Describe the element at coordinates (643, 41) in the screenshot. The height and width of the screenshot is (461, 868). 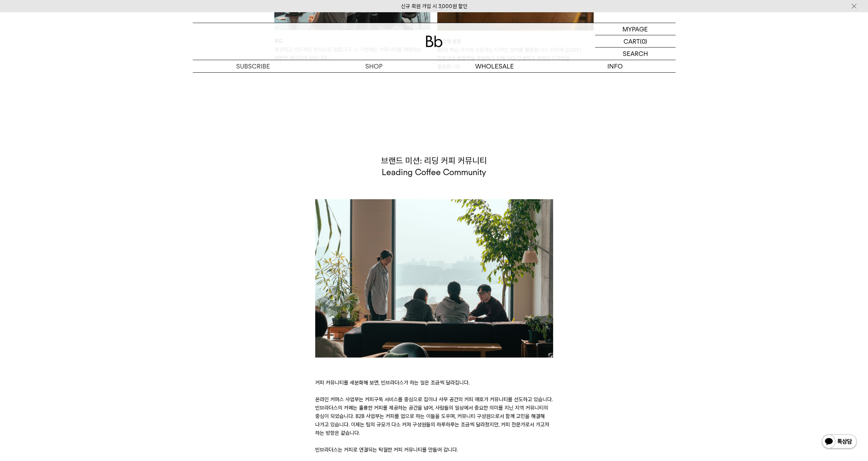
I see `p: (0)` at that location.